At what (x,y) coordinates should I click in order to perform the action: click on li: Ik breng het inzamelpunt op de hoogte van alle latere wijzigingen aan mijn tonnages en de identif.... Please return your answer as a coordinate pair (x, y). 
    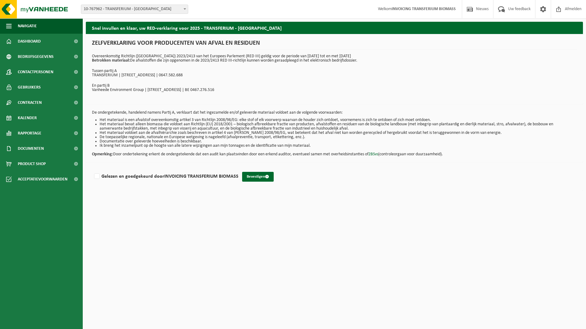
    Looking at the image, I should click on (338, 146).